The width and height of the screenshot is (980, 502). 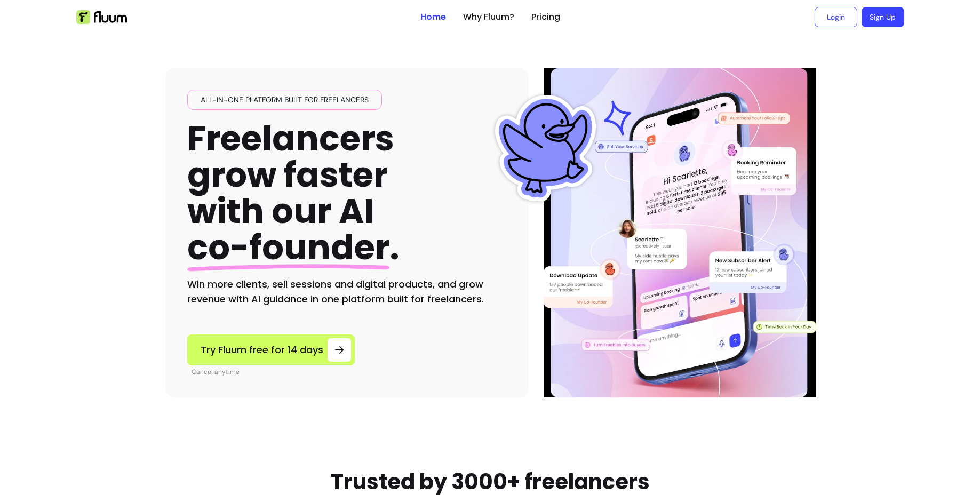 What do you see at coordinates (545, 17) in the screenshot?
I see `a: Pricing` at bounding box center [545, 17].